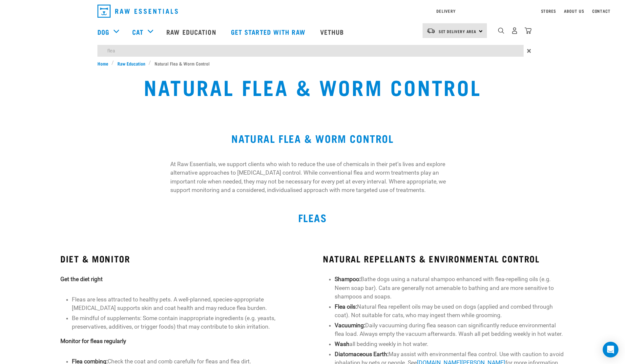  I want to click on a: Contact, so click(601, 11).